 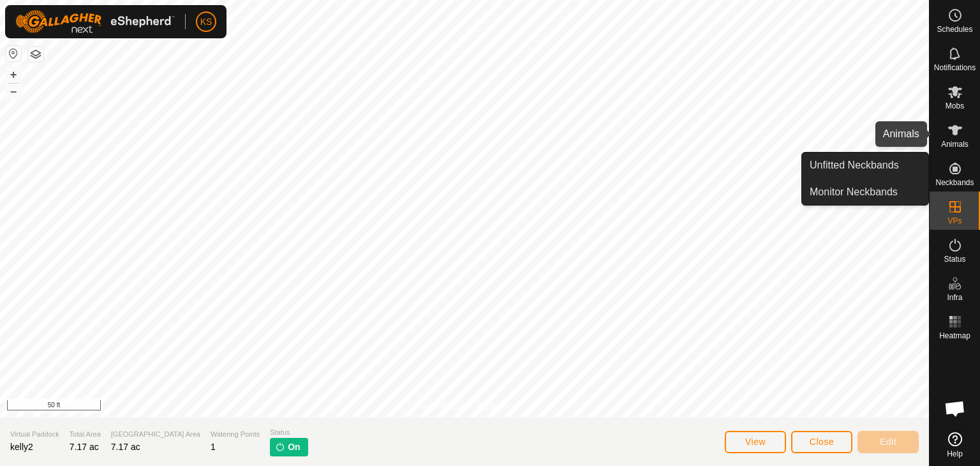 What do you see at coordinates (954, 182) in the screenshot?
I see `span: Neckbands` at bounding box center [954, 182].